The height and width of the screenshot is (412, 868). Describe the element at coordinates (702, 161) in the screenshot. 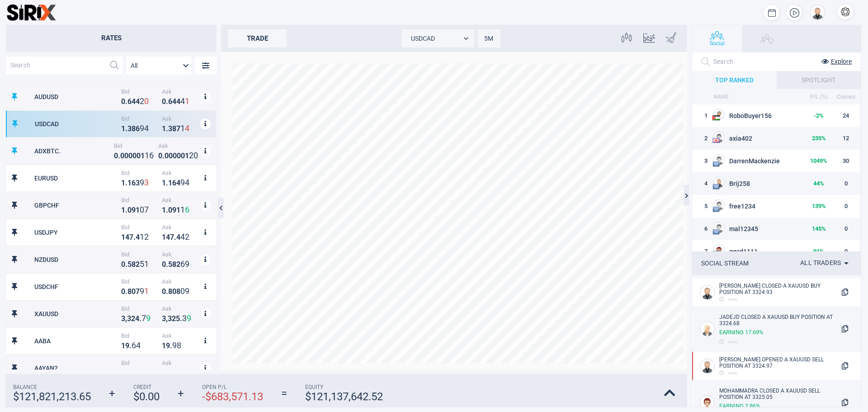

I see `td: 3` at that location.